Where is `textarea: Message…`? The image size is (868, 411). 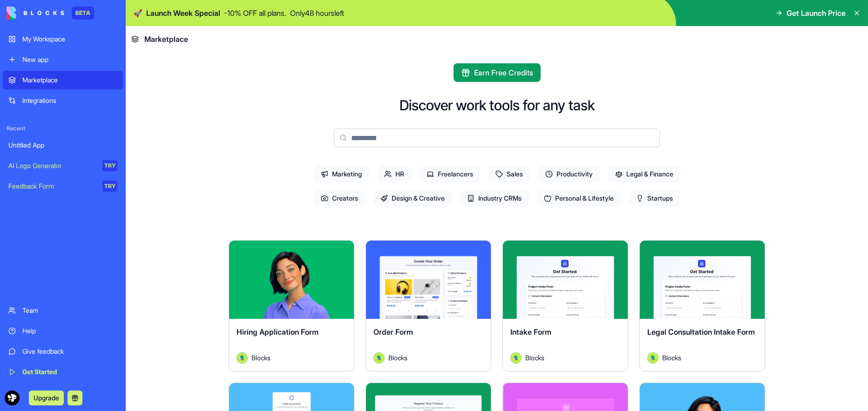 textarea: Message… is located at coordinates (94, 294).